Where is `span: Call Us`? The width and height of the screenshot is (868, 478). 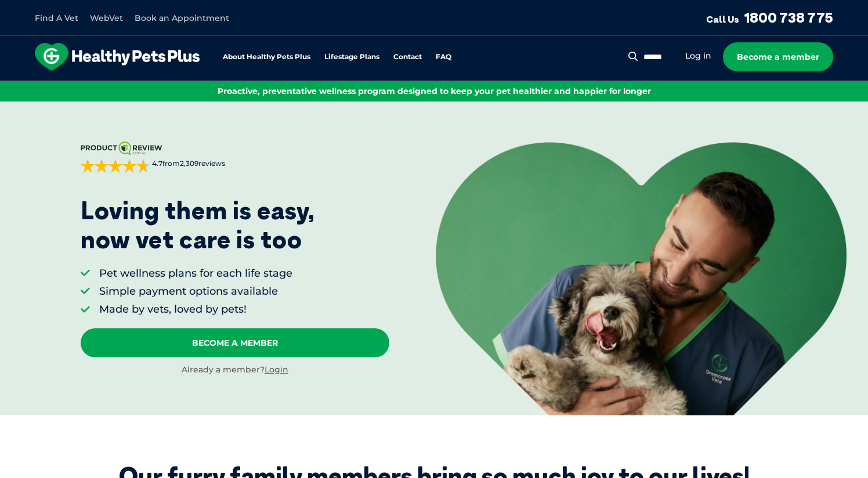
span: Call Us is located at coordinates (723, 19).